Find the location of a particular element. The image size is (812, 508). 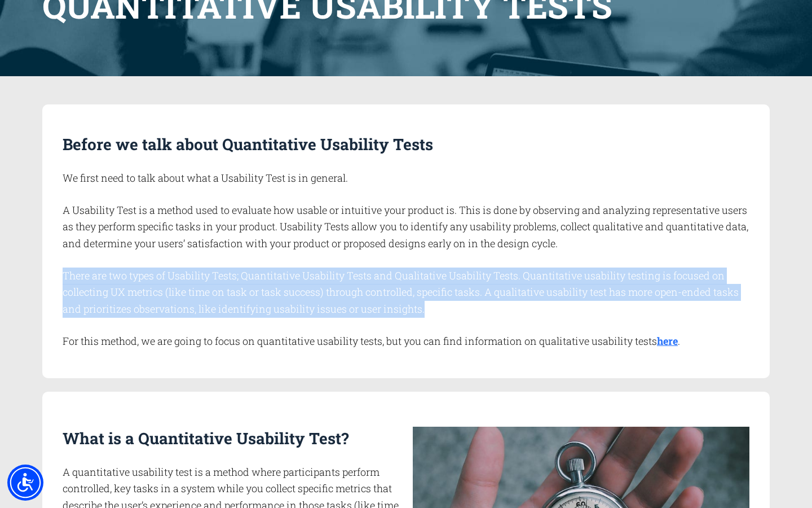

p: There are two types of Usability Tests; Quantitative Usability Tests and Qualitative Usability Te... is located at coordinates (410, 292).